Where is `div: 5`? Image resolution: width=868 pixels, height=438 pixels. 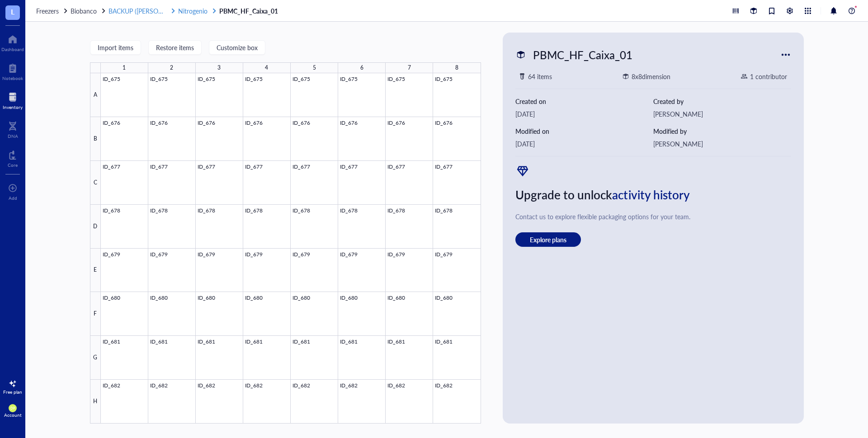 div: 5 is located at coordinates (314, 68).